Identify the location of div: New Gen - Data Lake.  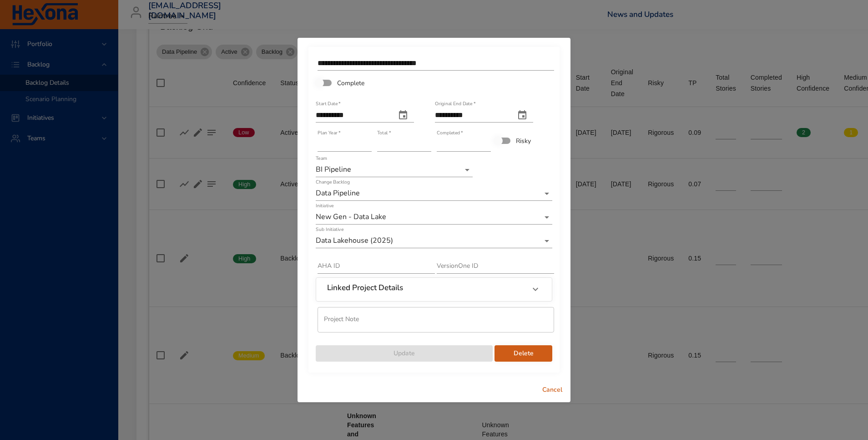
(434, 217).